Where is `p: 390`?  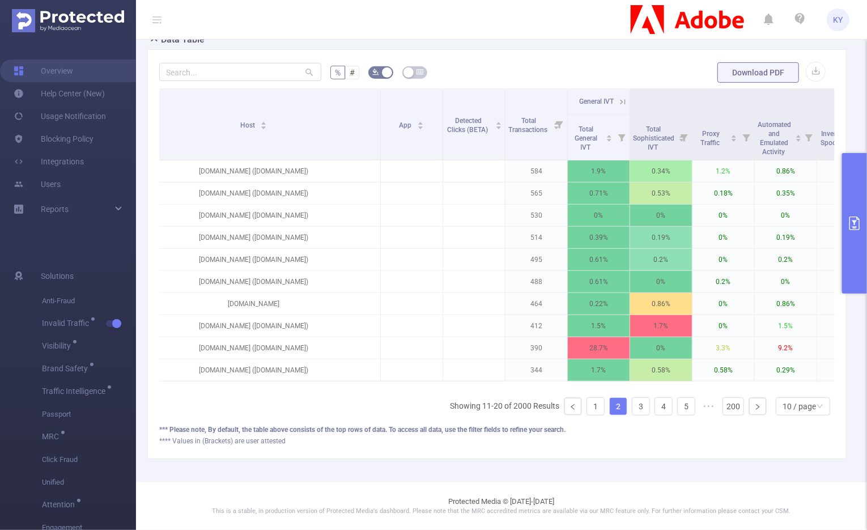 p: 390 is located at coordinates (536, 348).